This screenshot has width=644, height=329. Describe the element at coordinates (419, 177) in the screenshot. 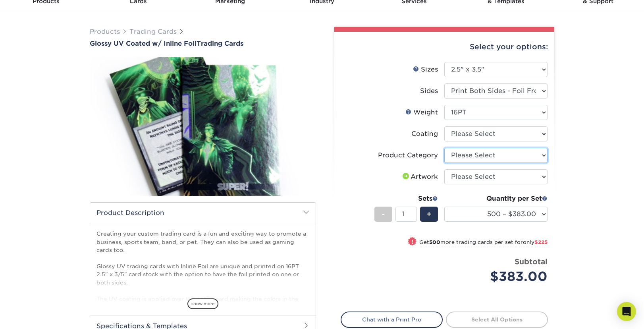

I see `div: Artwork` at that location.